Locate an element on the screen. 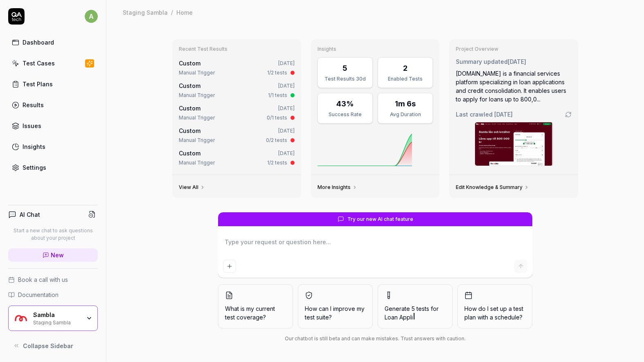 This screenshot has height=362, width=644. div: 2 is located at coordinates (405, 68).